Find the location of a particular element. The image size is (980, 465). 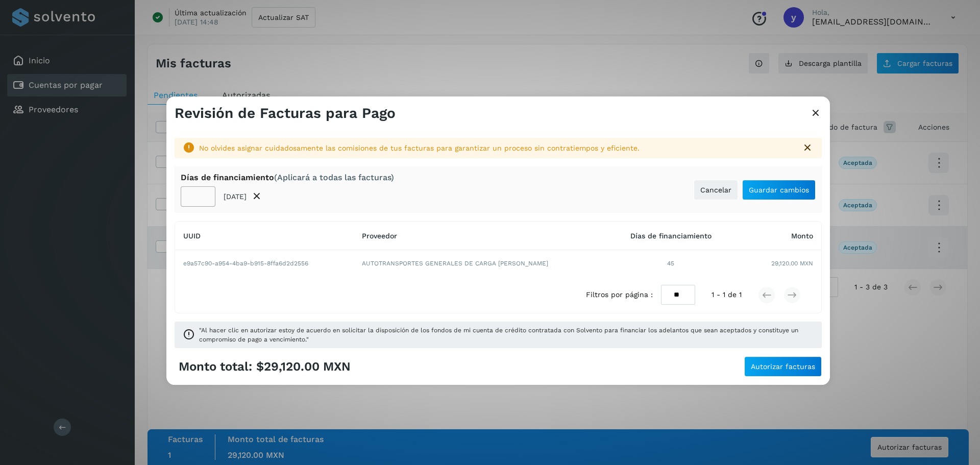

span: Monto is located at coordinates (802, 236).